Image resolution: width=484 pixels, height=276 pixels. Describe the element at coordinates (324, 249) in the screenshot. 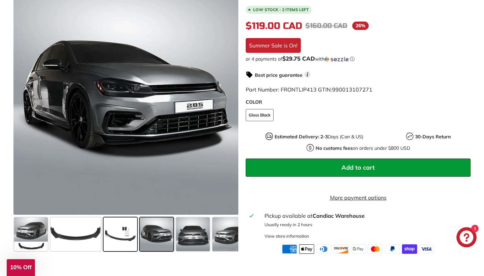

I see `img: diners_club` at that location.